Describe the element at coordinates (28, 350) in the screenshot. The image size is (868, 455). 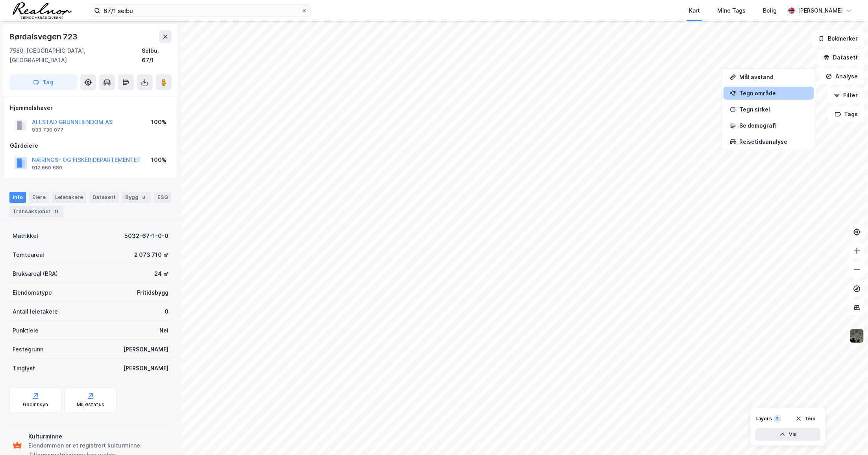
I see `div: Festegrunn` at that location.